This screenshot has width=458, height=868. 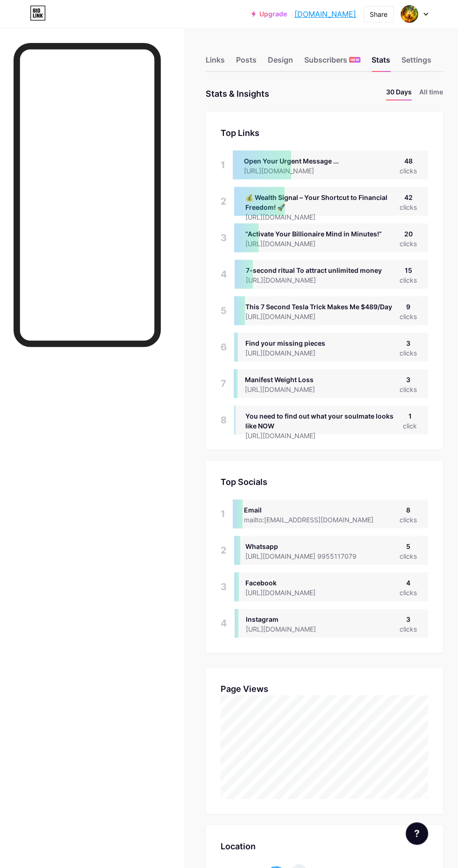 I want to click on div: 6, so click(x=224, y=347).